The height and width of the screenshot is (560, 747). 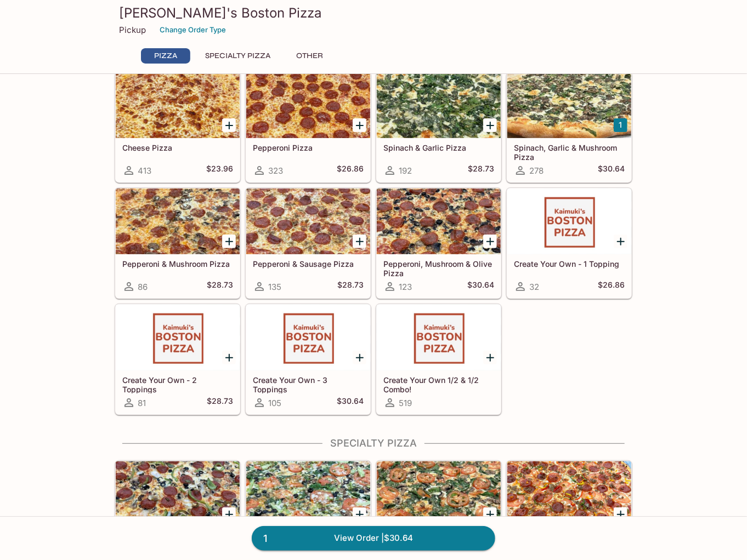 I want to click on h4: Specialty Pizza, so click(x=374, y=444).